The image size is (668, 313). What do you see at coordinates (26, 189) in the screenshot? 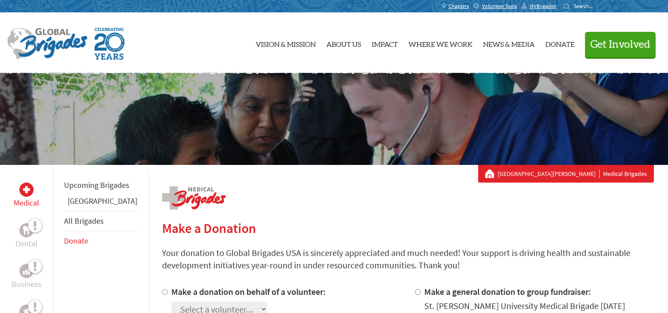
I see `img: Medical` at bounding box center [26, 189].